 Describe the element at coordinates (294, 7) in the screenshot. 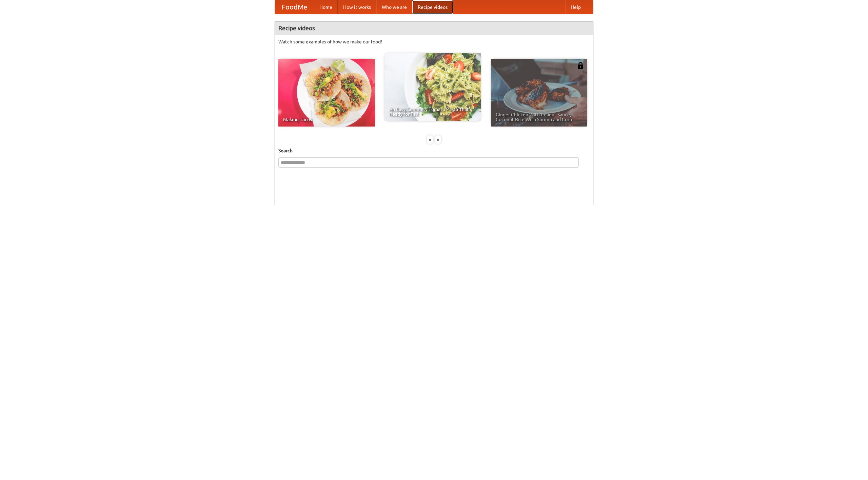

I see `a: FoodMe` at that location.